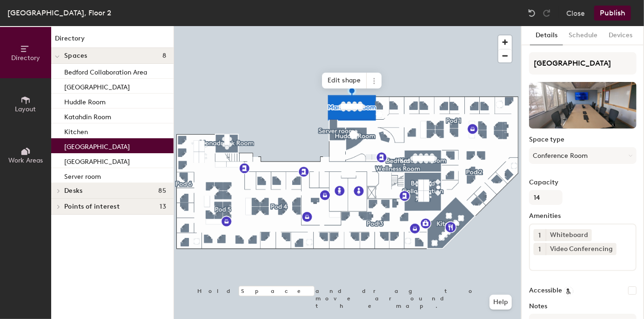 This screenshot has width=644, height=319. I want to click on p: Server room, so click(82, 175).